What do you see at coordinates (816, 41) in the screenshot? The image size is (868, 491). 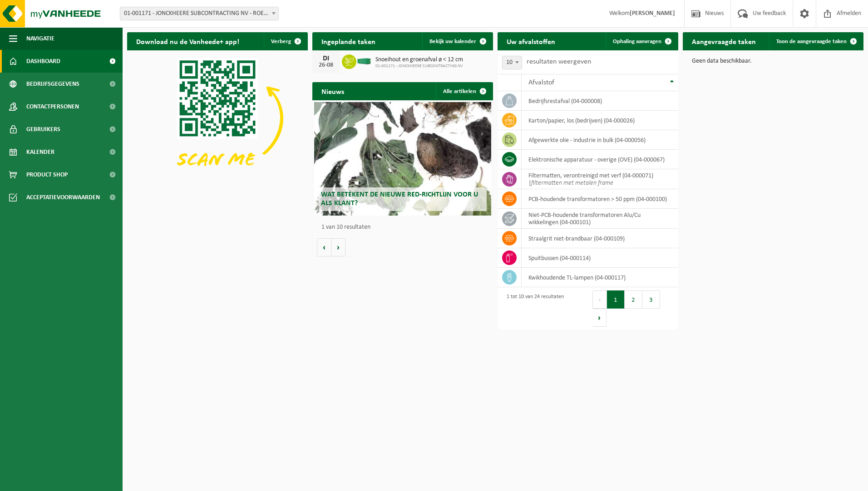 I see `a: Toon de aangevraagde taken` at bounding box center [816, 41].